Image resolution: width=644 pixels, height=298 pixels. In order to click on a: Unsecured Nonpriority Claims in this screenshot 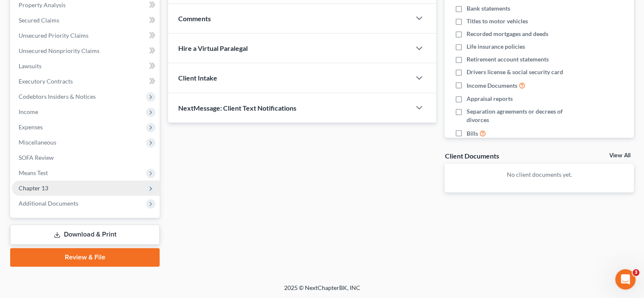, I will do `click(86, 51)`.